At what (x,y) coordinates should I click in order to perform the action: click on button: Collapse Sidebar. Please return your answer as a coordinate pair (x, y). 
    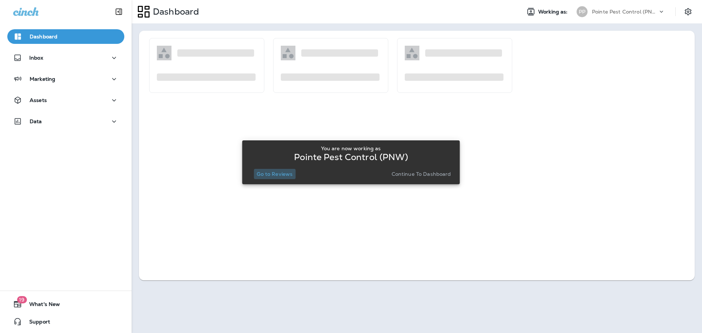
    Looking at the image, I should click on (119, 12).